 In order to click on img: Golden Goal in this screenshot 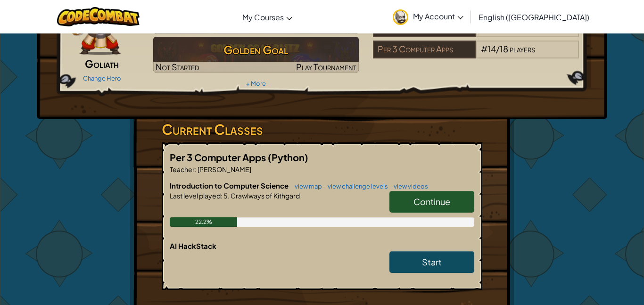, I will do `click(256, 55)`.